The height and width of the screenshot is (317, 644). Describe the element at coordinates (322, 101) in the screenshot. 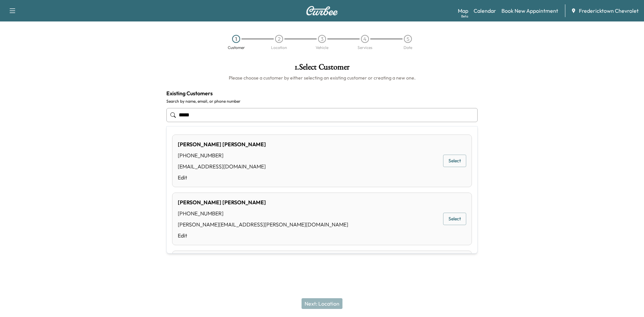

I see `label: Search by name, email, or phone number` at that location.